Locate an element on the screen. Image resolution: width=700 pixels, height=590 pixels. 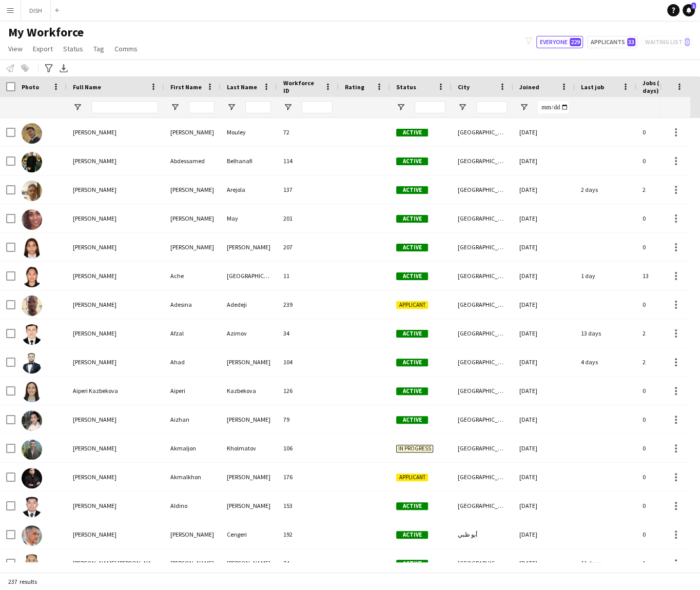
a: Comms is located at coordinates (126, 49).